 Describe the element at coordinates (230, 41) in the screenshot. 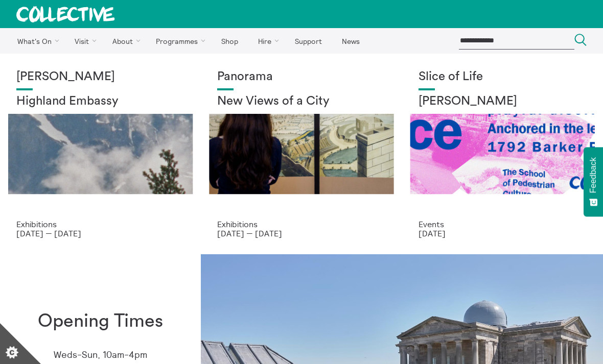

I see `a: Shop` at that location.